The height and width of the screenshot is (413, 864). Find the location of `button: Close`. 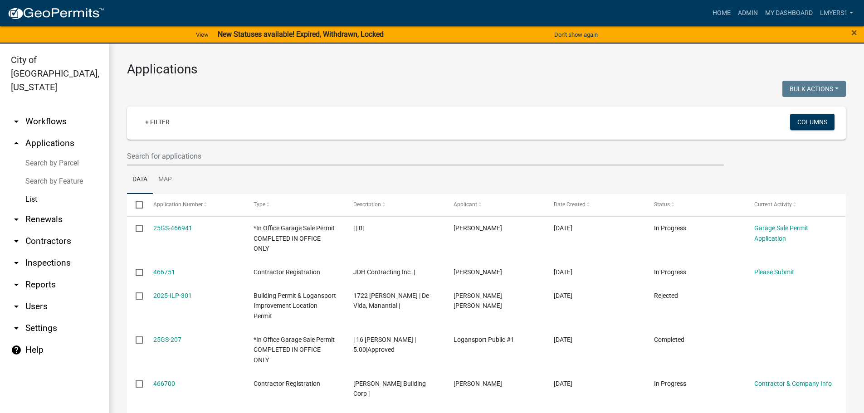

button: Close is located at coordinates (855, 33).